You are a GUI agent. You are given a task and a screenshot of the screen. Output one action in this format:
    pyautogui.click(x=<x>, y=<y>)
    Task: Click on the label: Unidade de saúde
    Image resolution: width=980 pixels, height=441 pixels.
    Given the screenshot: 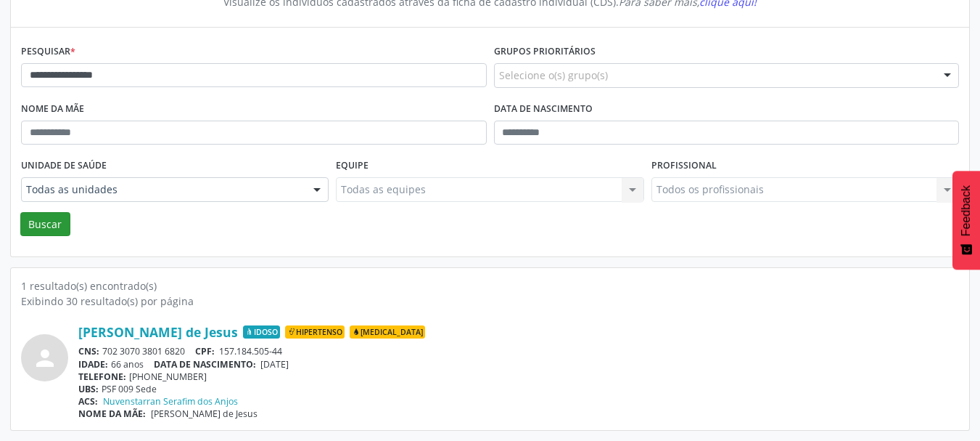 What is the action you would take?
    pyautogui.click(x=64, y=166)
    